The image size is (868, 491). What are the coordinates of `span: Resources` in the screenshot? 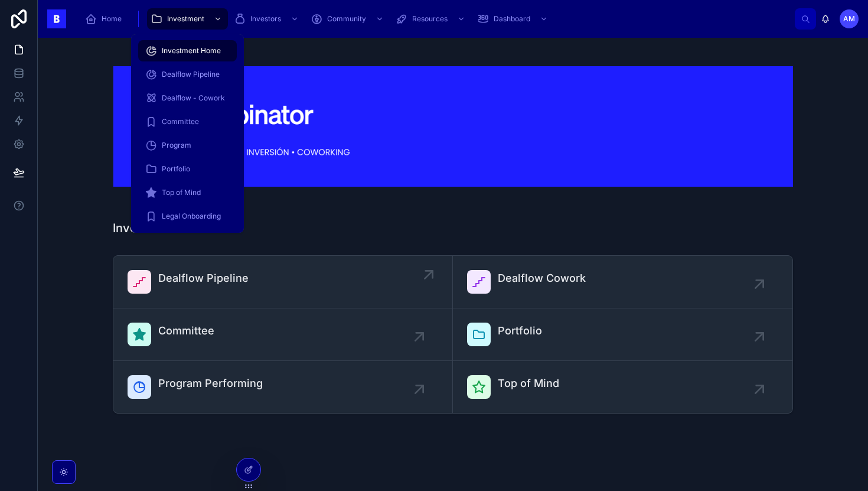 It's located at (430, 19).